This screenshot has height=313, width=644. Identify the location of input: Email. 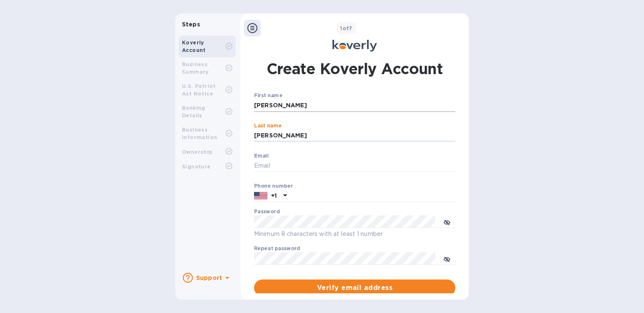
(355, 166).